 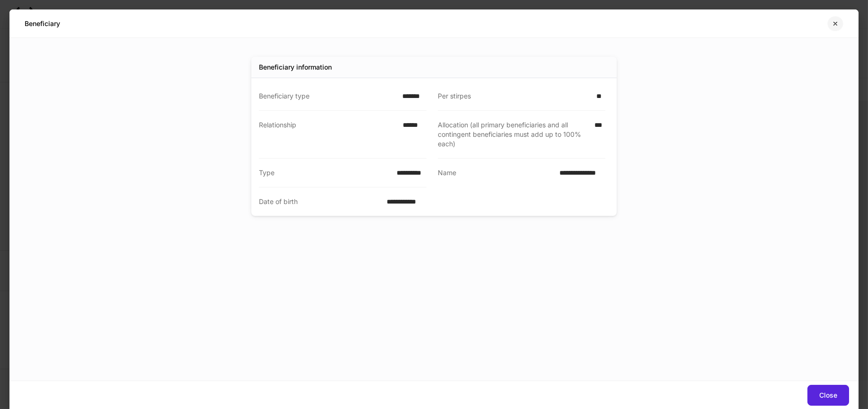 I want to click on div: Relationship, so click(x=328, y=134).